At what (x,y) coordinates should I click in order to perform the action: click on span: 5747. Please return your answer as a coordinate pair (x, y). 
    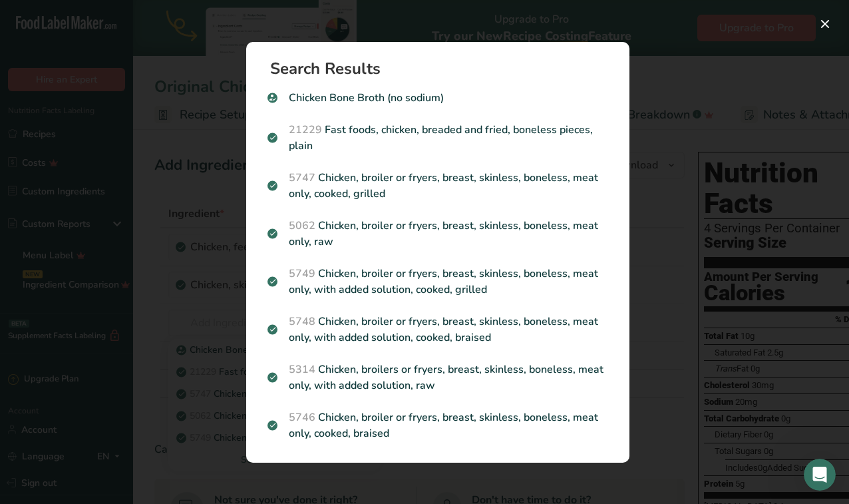
    Looking at the image, I should click on (302, 178).